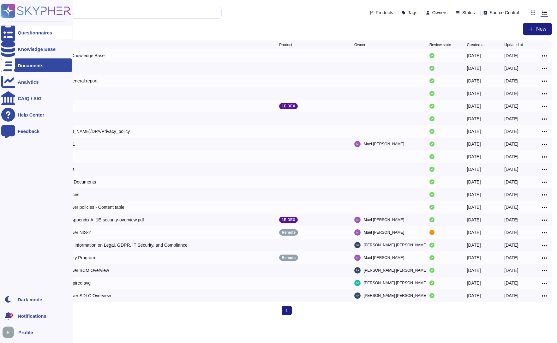 The image size is (557, 343). What do you see at coordinates (10, 332) in the screenshot?
I see `button: user` at bounding box center [10, 332].